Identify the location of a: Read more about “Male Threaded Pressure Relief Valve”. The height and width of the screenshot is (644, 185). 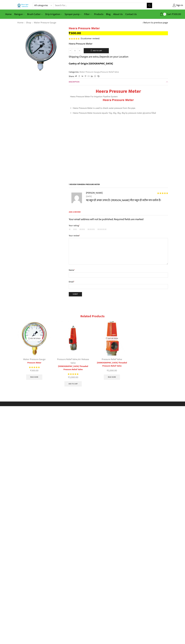
(112, 377).